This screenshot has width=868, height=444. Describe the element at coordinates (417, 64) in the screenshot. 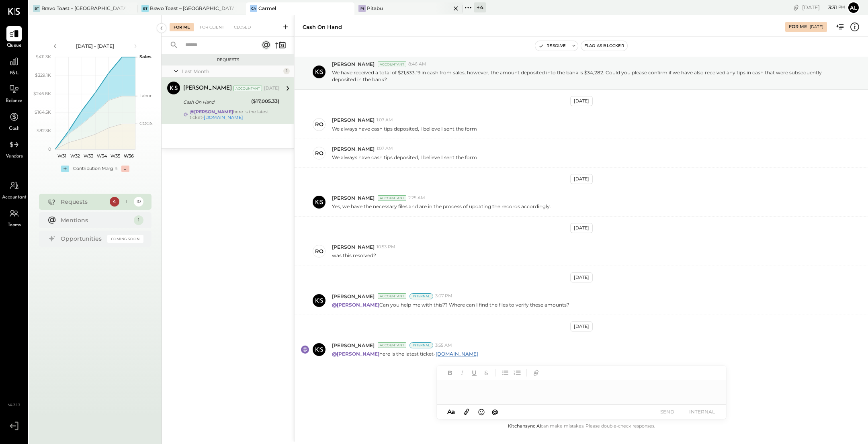

I see `span: 8:46 AM` at that location.